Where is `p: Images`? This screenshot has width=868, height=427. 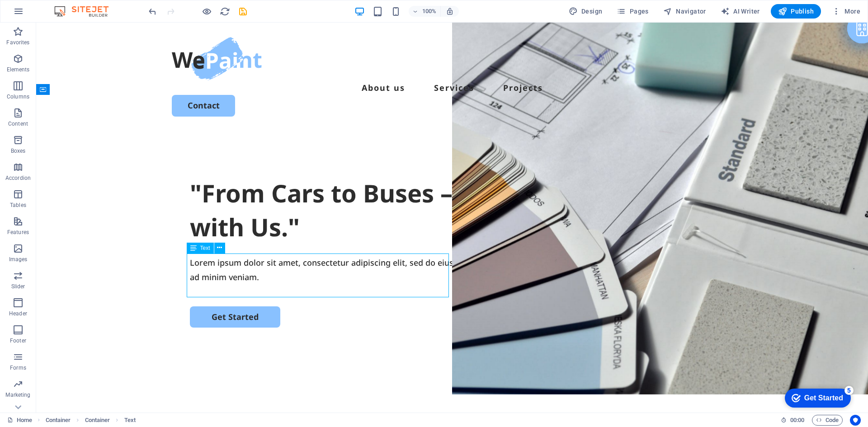 p: Images is located at coordinates (18, 259).